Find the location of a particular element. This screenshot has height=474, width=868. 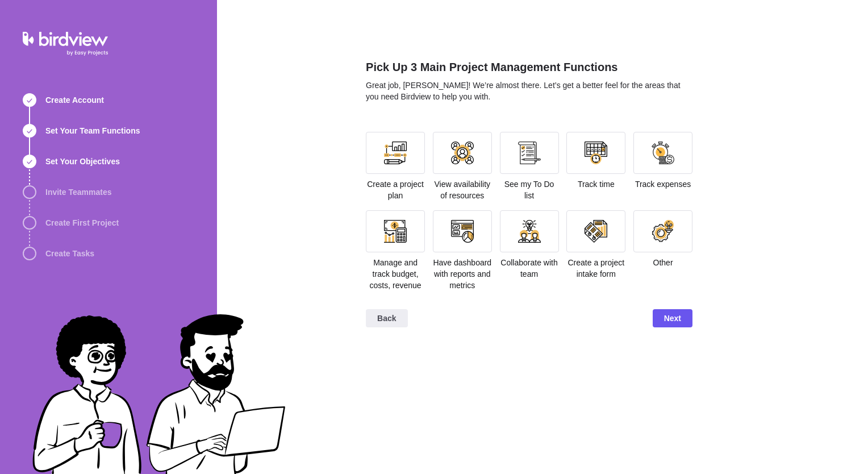

span: Create a project intake form is located at coordinates (596, 268).